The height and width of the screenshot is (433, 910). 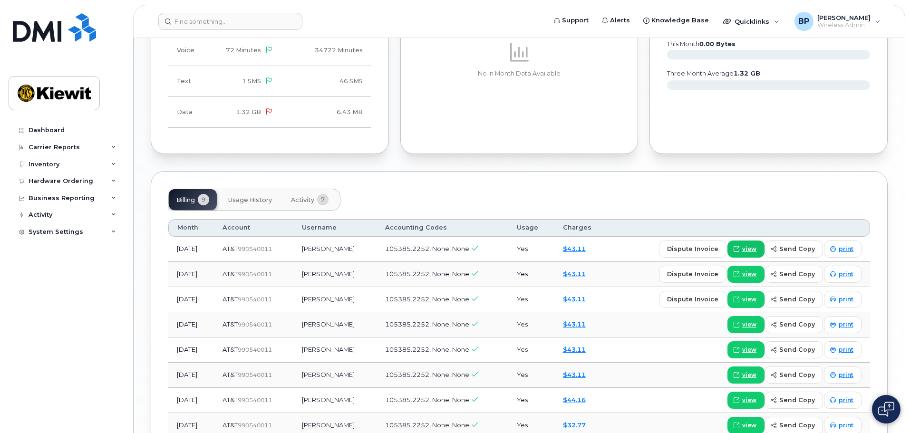 I want to click on a: Alerts, so click(x=616, y=20).